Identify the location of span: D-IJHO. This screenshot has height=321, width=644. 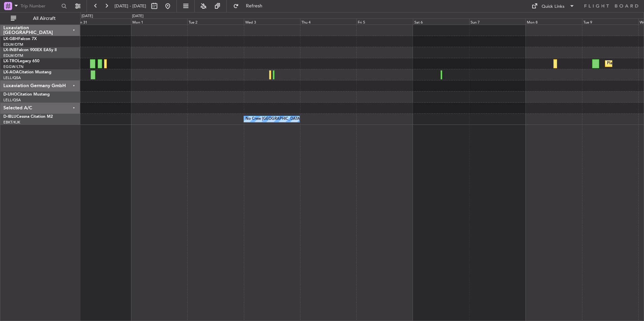
(10, 94).